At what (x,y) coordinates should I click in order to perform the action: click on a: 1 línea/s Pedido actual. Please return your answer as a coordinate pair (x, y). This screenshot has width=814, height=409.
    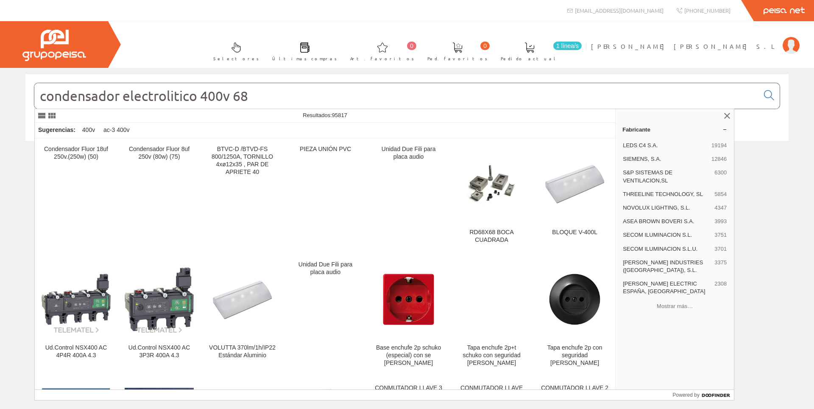
    Looking at the image, I should click on (538, 50).